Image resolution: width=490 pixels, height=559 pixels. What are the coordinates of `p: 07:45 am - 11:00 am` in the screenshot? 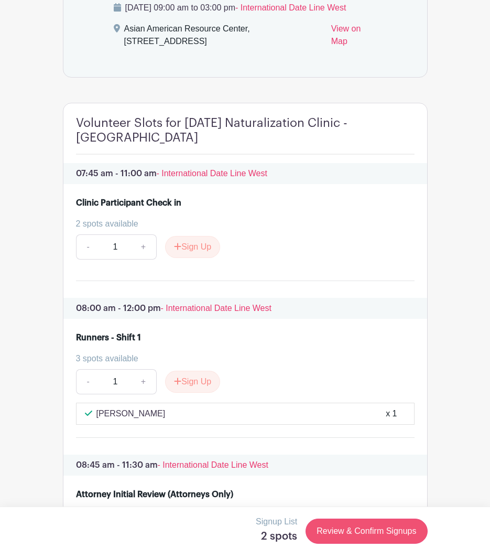 It's located at (245, 174).